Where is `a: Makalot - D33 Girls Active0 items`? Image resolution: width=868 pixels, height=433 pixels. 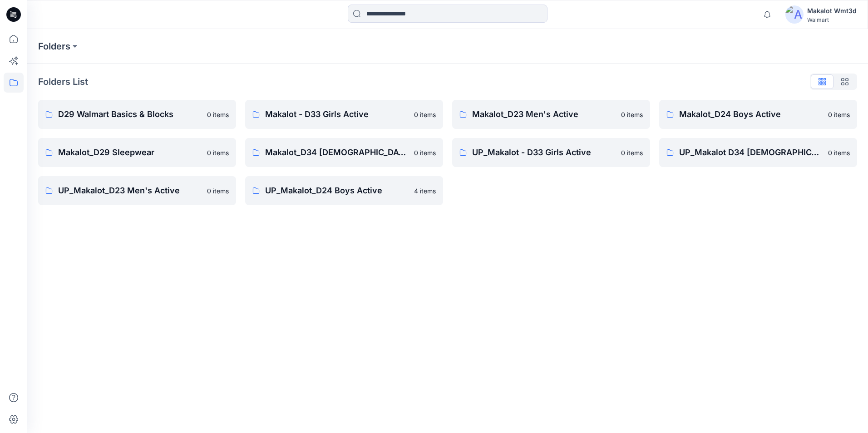 a: Makalot - D33 Girls Active0 items is located at coordinates (344, 115).